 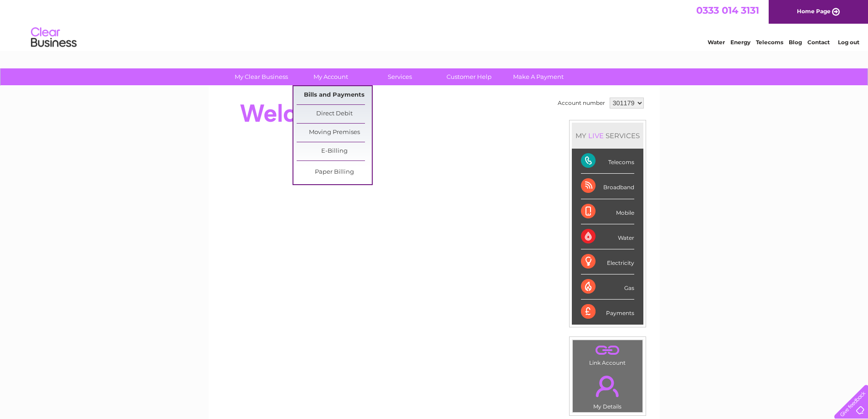 What do you see at coordinates (740, 42) in the screenshot?
I see `a: Energy` at bounding box center [740, 42].